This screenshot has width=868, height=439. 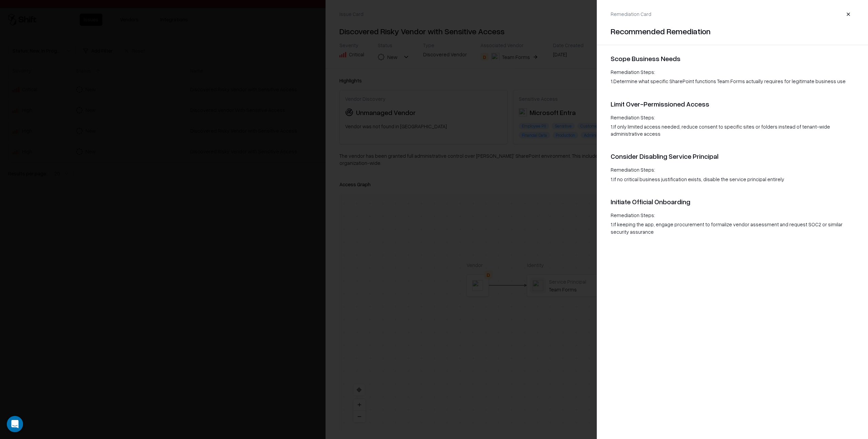 What do you see at coordinates (733, 130) in the screenshot?
I see `div: 1 . If only limited access needed, reduce consent to specific sites or folders instead of tenant-...` at bounding box center [733, 130].